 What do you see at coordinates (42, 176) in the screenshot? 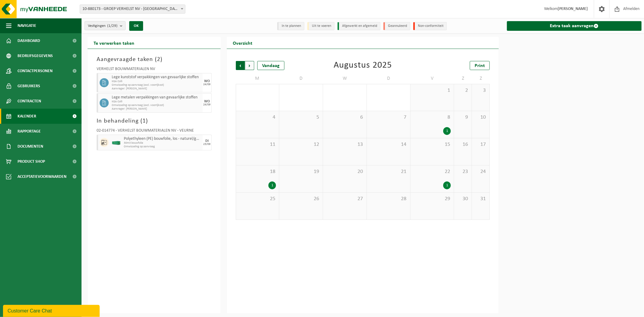
I see `span: Acceptatievoorwaarden` at bounding box center [42, 176].